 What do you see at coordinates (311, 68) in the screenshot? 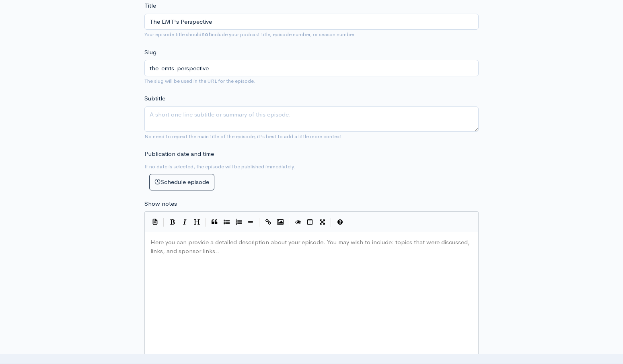
I see `input: title-of-episode` at bounding box center [311, 68].